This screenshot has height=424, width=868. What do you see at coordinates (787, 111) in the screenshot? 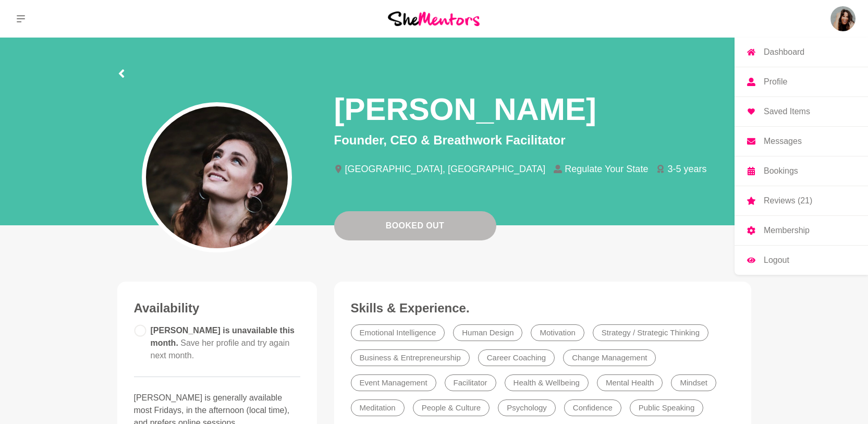
I see `p: Saved Items` at bounding box center [787, 111].